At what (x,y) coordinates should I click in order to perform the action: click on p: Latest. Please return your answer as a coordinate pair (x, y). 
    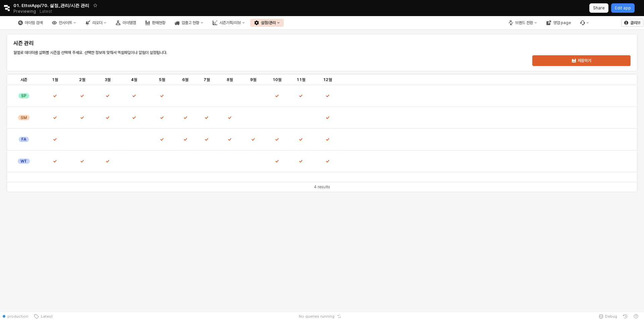
    Looking at the image, I should click on (46, 12).